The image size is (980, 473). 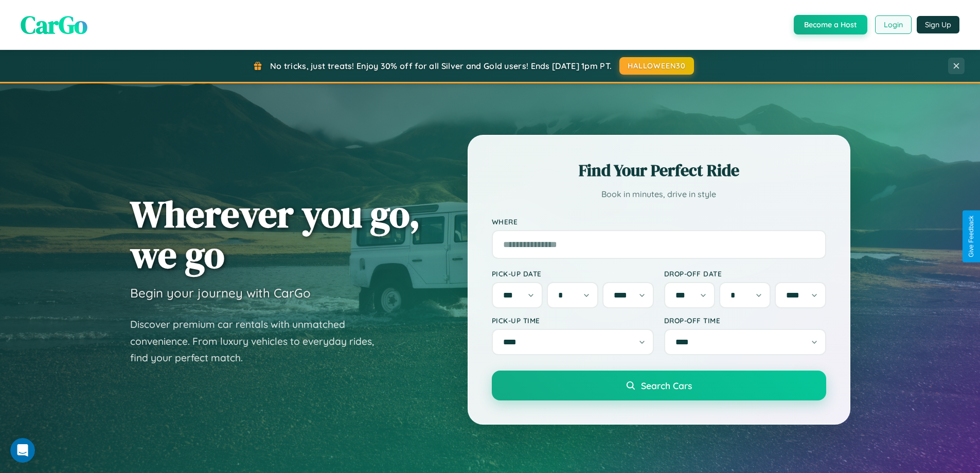 I want to click on h1: Wherever you go, we go, so click(x=275, y=234).